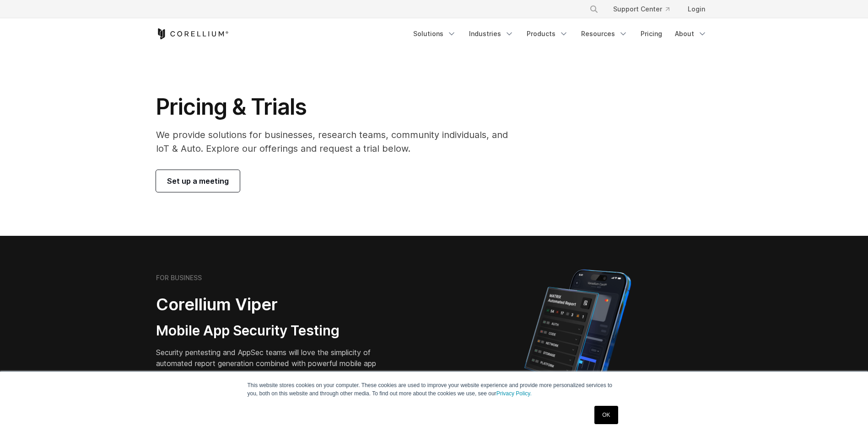  Describe the element at coordinates (691, 34) in the screenshot. I see `a: About` at that location.